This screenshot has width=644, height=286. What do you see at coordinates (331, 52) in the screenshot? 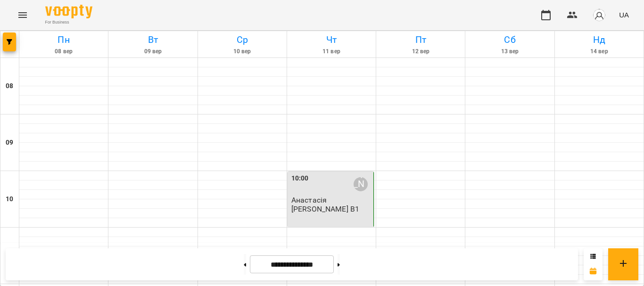
I see `h6: 11 вер` at bounding box center [331, 52].